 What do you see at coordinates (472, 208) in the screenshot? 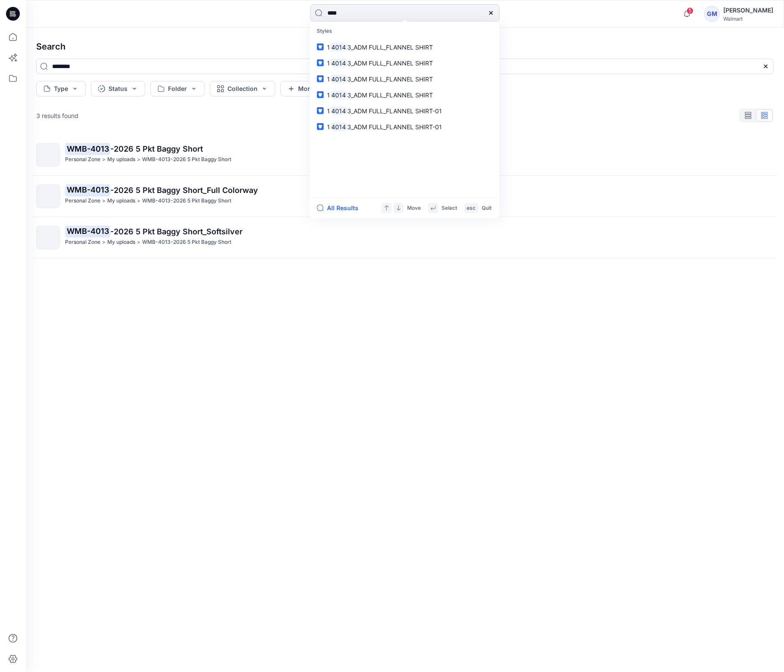
I see `p: esc` at bounding box center [472, 208].